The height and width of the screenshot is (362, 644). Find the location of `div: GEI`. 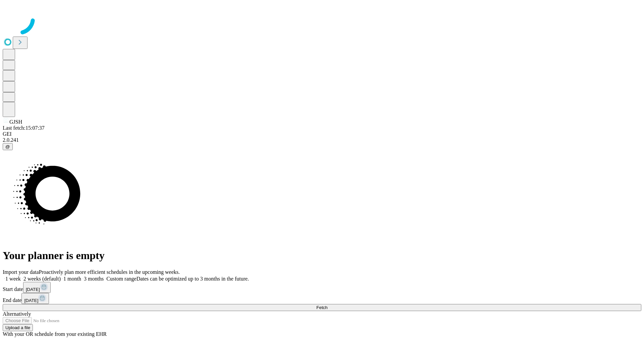

div: GEI is located at coordinates (322, 134).